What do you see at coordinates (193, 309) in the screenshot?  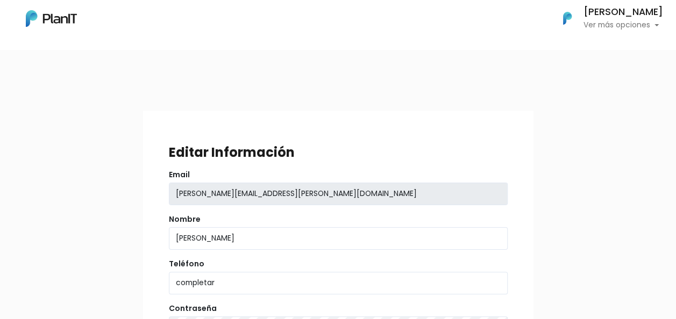 I see `label: Contraseña` at bounding box center [193, 309].